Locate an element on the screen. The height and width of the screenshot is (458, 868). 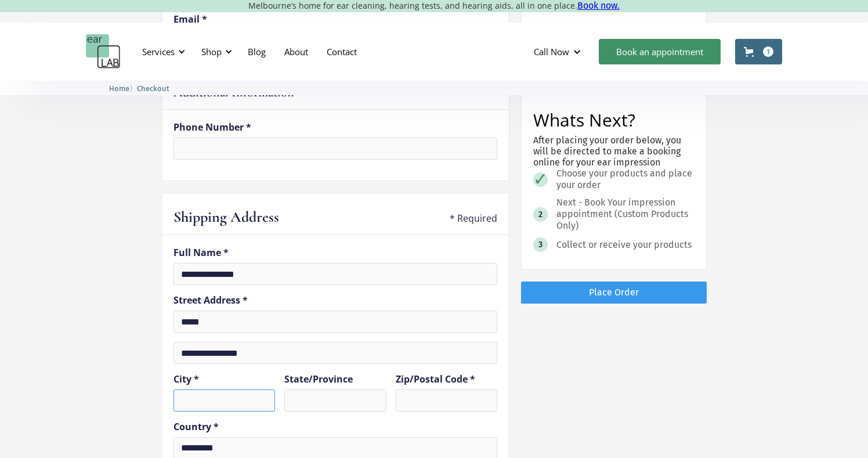
label: State/Province is located at coordinates (335, 379).